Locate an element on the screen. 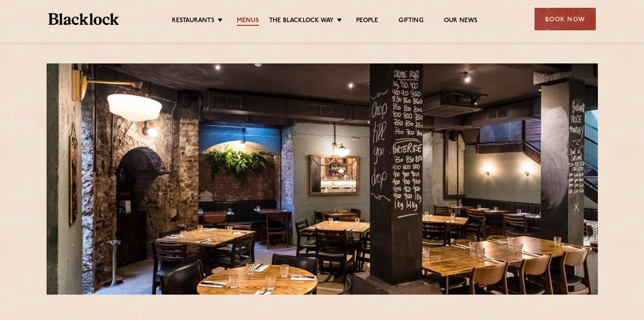  a: Our News is located at coordinates (461, 21).